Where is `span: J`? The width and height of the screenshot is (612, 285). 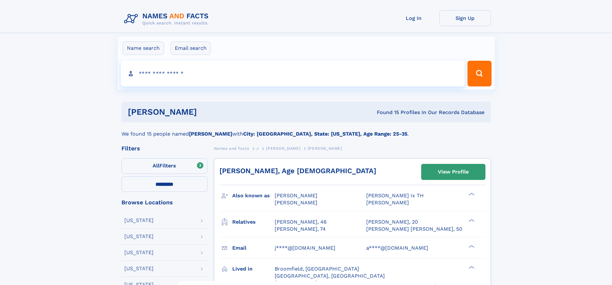 span: J is located at coordinates (258, 148).